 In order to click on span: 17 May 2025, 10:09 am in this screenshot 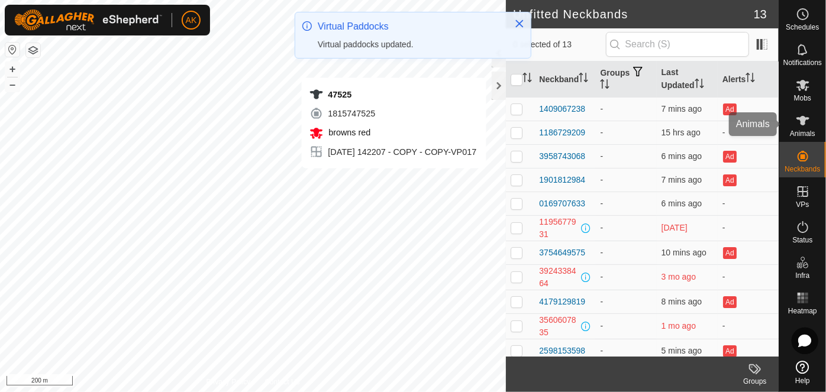, I will do `click(679, 277)`.